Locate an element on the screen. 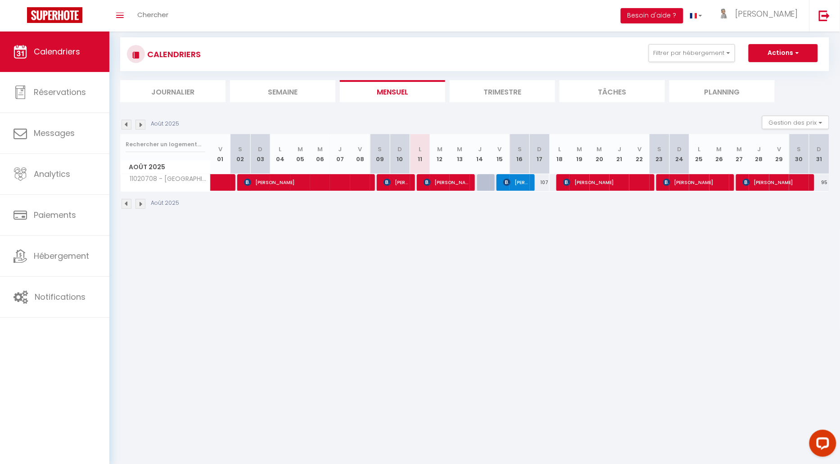  th: 14 is located at coordinates (480, 154).